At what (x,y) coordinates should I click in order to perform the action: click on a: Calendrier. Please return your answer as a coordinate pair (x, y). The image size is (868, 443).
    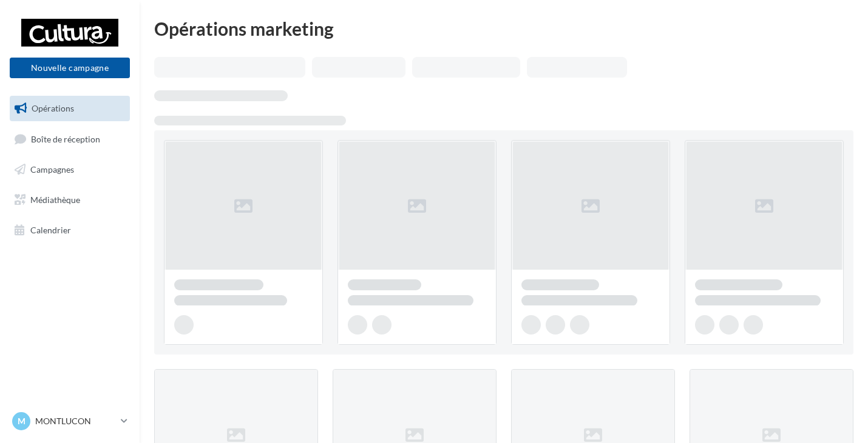
    Looking at the image, I should click on (70, 231).